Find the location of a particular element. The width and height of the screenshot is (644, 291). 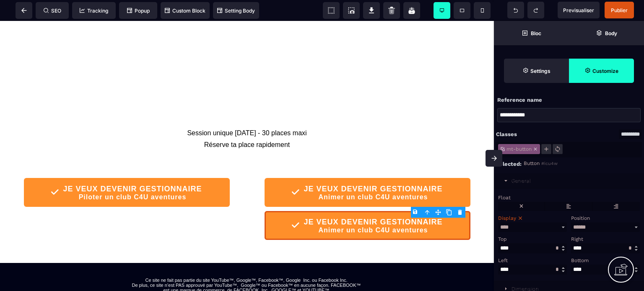

strong: Settings is located at coordinates (540, 71).